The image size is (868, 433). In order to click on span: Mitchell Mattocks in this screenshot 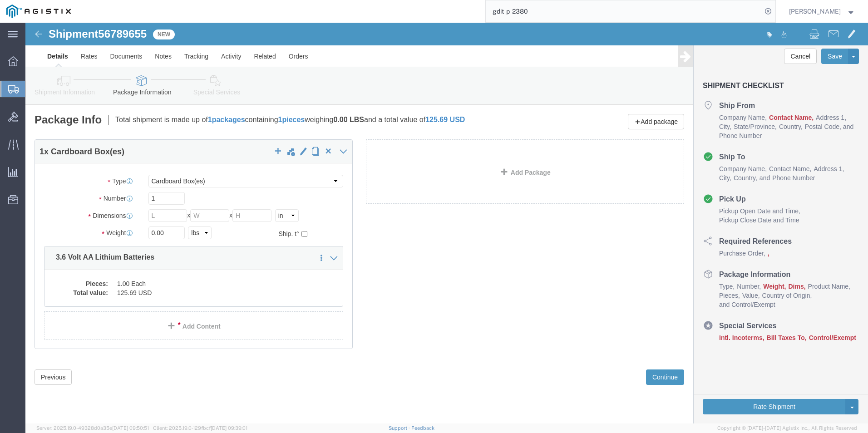, I will do `click(815, 12)`.